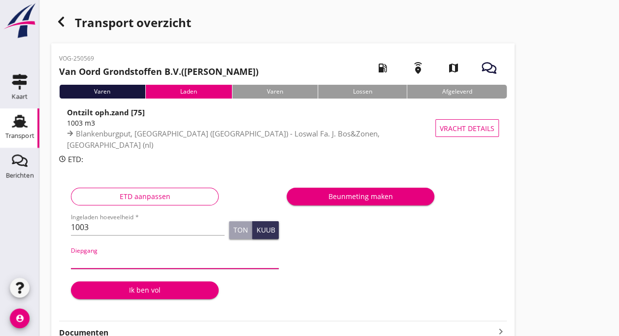 This screenshot has height=336, width=619. Describe the element at coordinates (20, 96) in the screenshot. I see `div: Kaart` at that location.